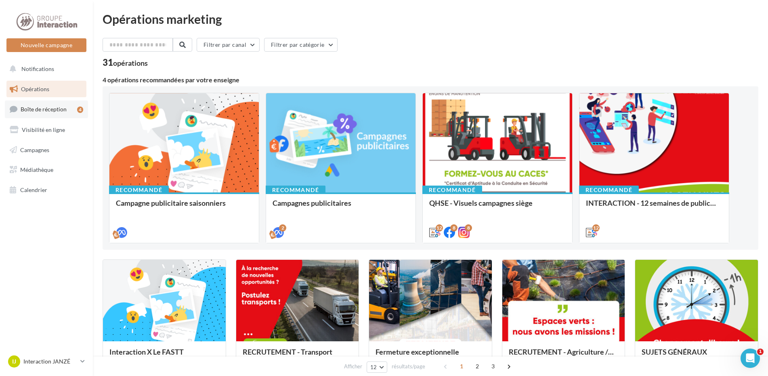 The width and height of the screenshot is (768, 376). What do you see at coordinates (46, 45) in the screenshot?
I see `button: Nouvelle campagne` at bounding box center [46, 45].